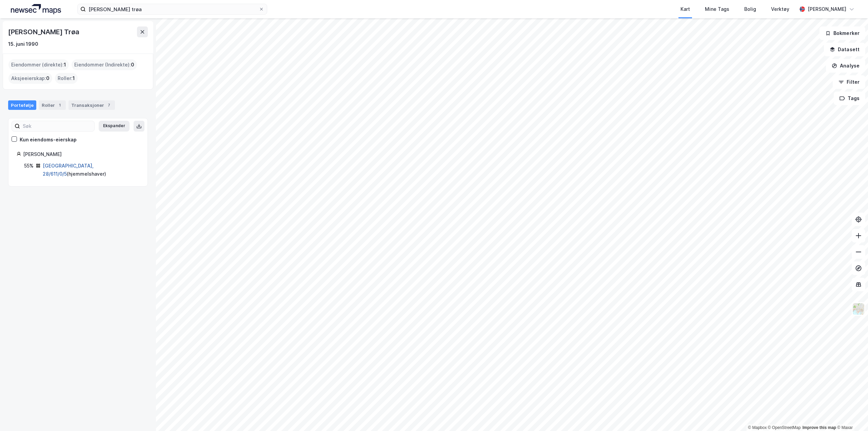  What do you see at coordinates (66, 78) in the screenshot?
I see `div: Roller :` at bounding box center [66, 78].